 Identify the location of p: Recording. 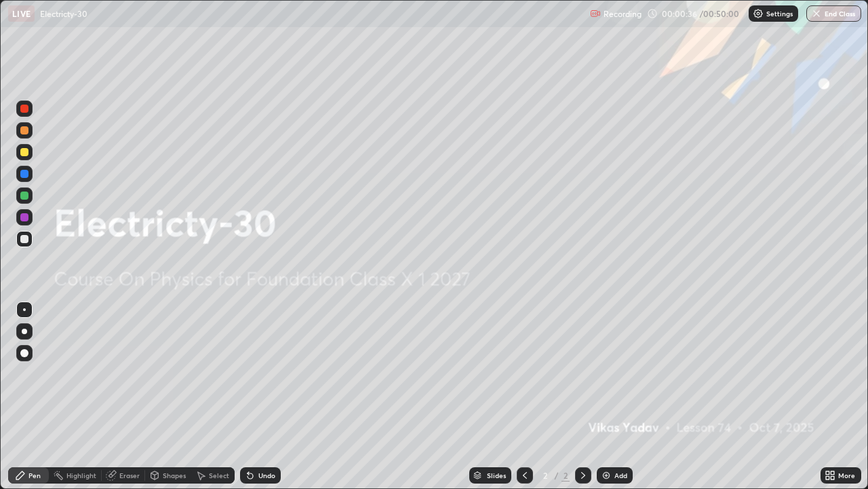
(622, 13).